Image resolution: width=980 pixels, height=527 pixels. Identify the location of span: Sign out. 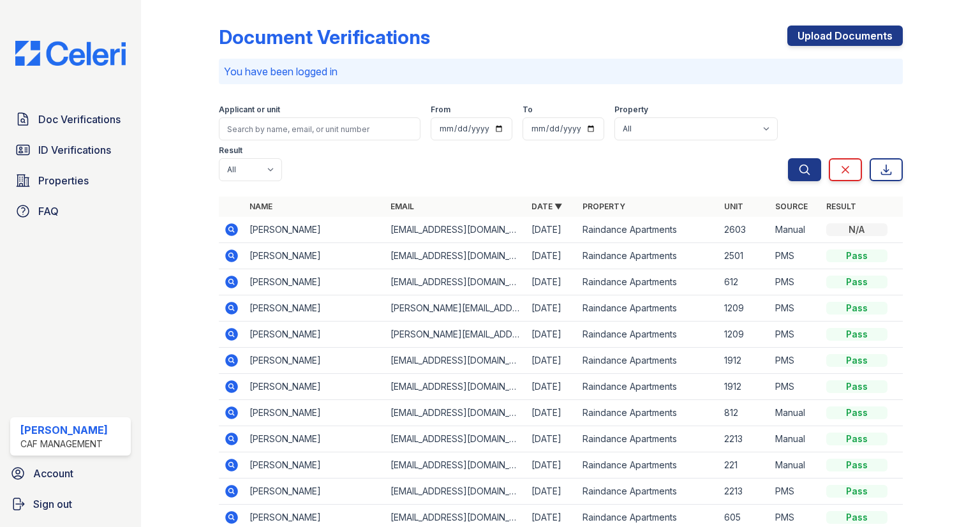
(52, 505).